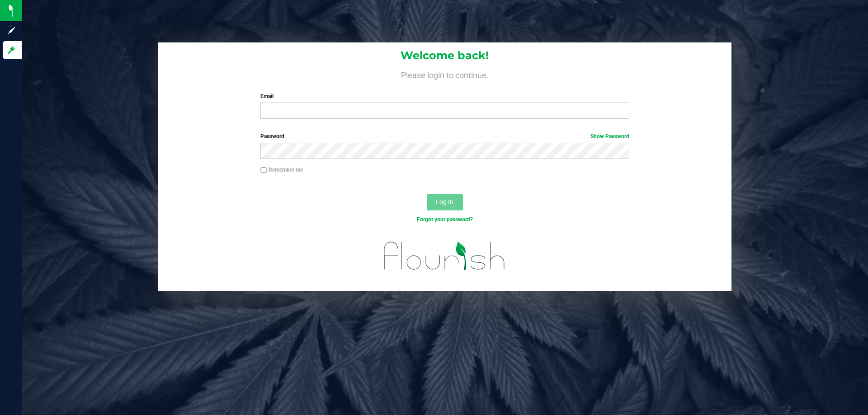  I want to click on label: Email, so click(444, 96).